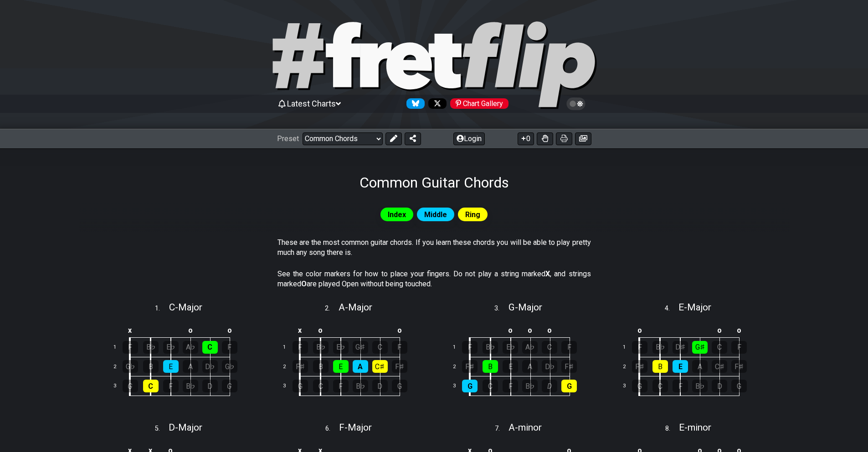  What do you see at coordinates (397, 215) in the screenshot?
I see `span: Index` at bounding box center [397, 215].